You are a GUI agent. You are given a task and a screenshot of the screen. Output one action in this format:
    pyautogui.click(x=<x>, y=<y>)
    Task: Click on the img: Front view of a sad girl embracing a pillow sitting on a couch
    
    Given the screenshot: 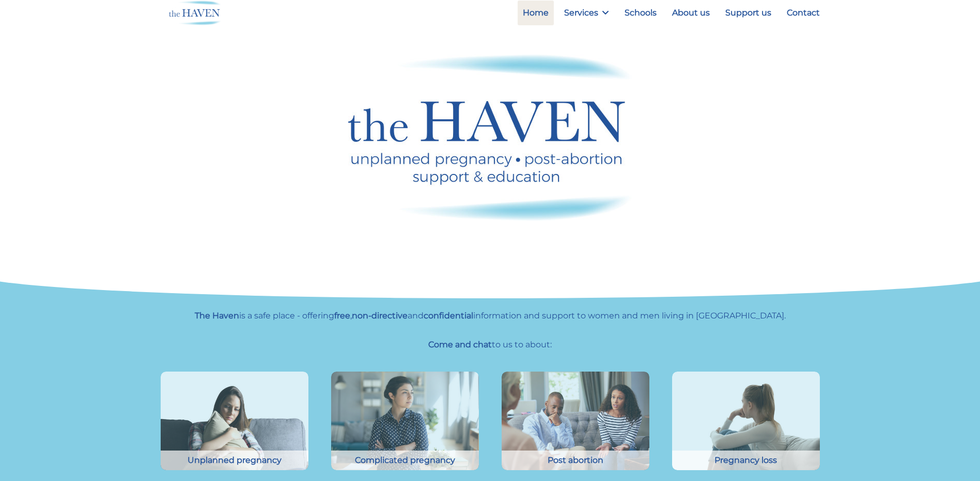 What is the action you would take?
    pyautogui.click(x=235, y=421)
    